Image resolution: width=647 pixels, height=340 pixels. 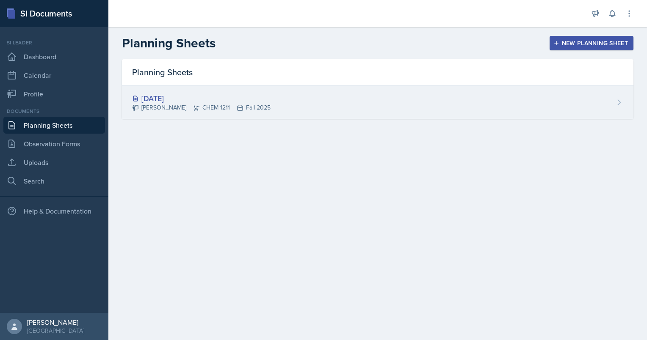 I want to click on a: Planning Sheets, so click(x=54, y=125).